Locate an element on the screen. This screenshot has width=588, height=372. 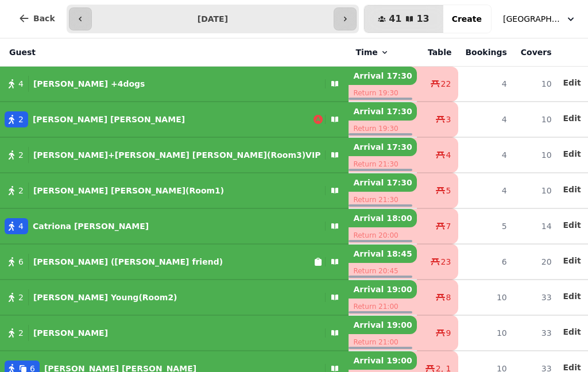
span: 7 is located at coordinates (449, 226).